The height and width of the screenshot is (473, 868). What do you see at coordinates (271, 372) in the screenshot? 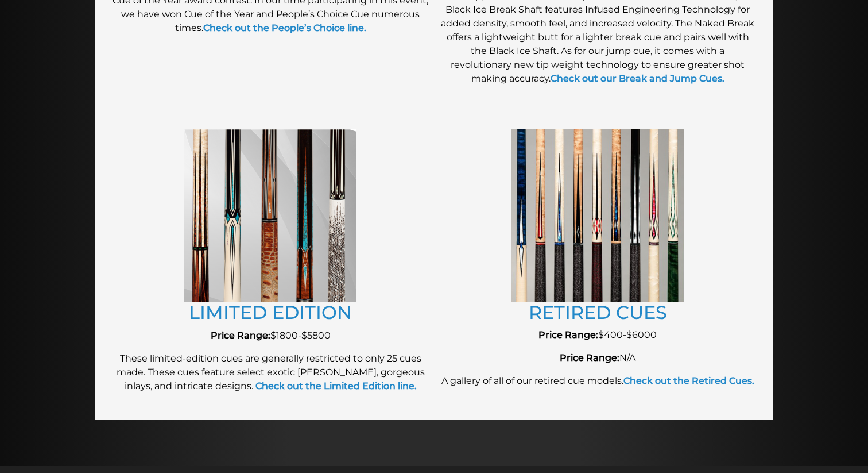
I see `p: These limited-edition cues are generally restricted to only 25 cues made. These cues feature sele...` at bounding box center [271, 372].